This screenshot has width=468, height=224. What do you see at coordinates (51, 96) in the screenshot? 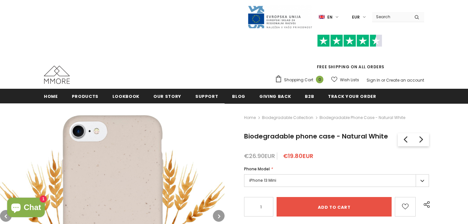
I see `span: Home` at bounding box center [51, 96].